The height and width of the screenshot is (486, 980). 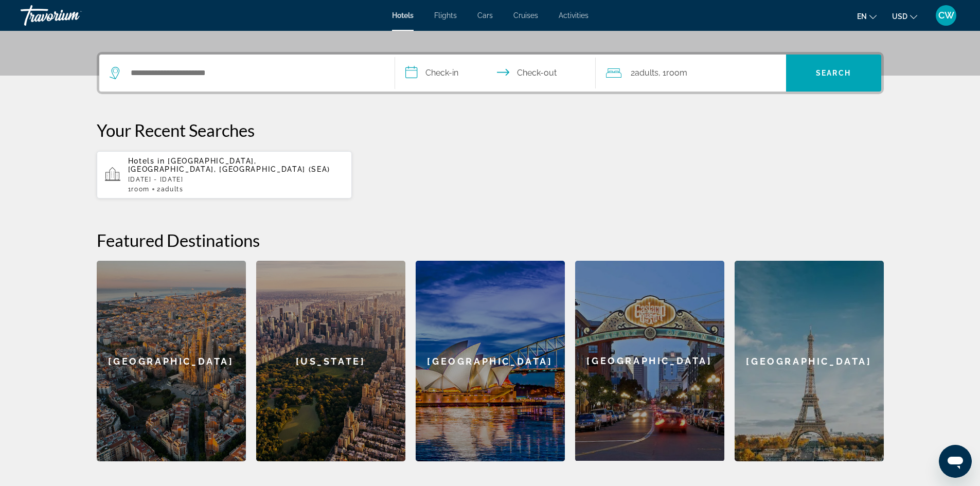 What do you see at coordinates (490, 130) in the screenshot?
I see `p: Your Recent Searches` at bounding box center [490, 130].